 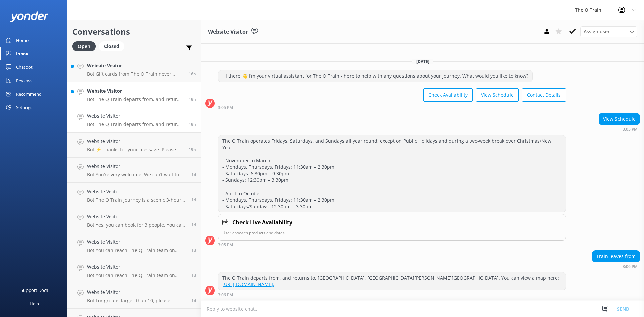 What do you see at coordinates (192, 99) in the screenshot?
I see `span: Sep 07 2025 03:10pm (UTC +10:00) Australia/Sydney` at bounding box center [192, 99].